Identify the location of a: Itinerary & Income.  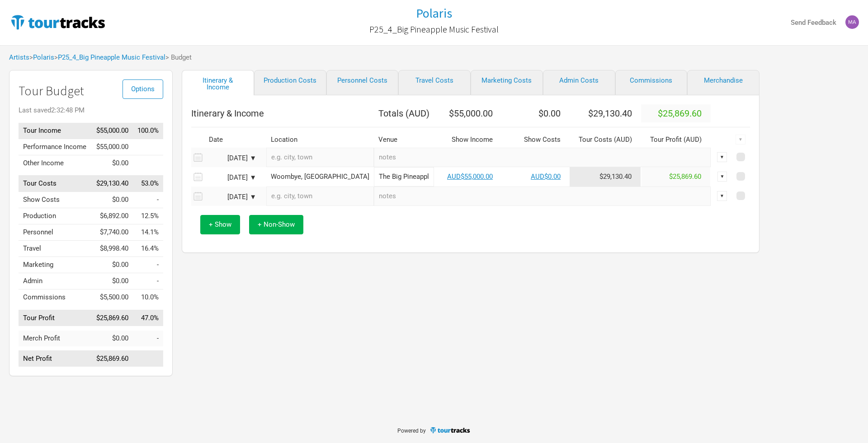
(218, 83).